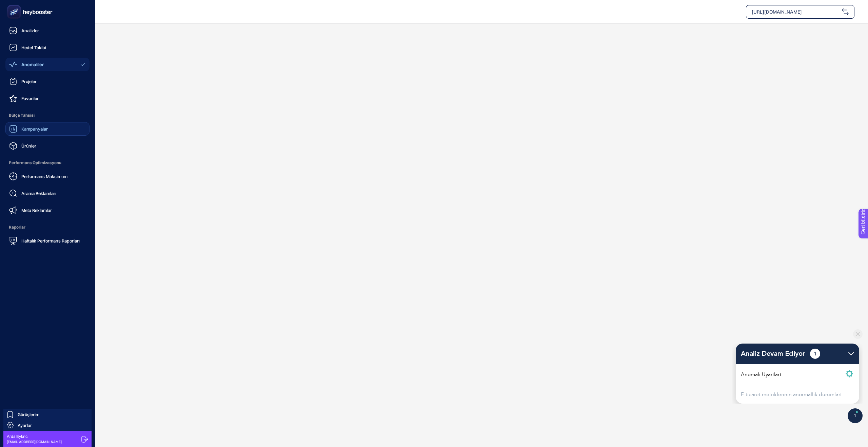 The image size is (868, 447). I want to click on font: Anomali Uyarıları, so click(761, 374).